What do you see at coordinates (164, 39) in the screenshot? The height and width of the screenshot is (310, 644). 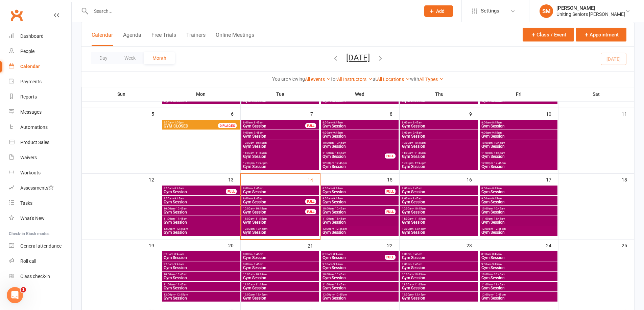 I see `button: Free Trials` at bounding box center [164, 39].